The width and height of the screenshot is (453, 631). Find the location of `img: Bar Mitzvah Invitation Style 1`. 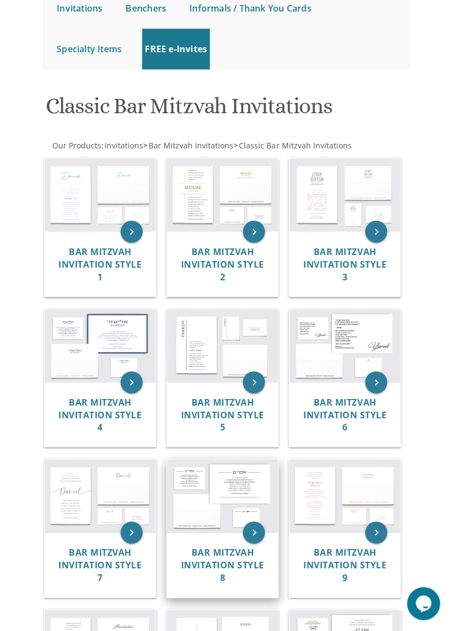

img: Bar Mitzvah Invitation Style 1 is located at coordinates (100, 195).